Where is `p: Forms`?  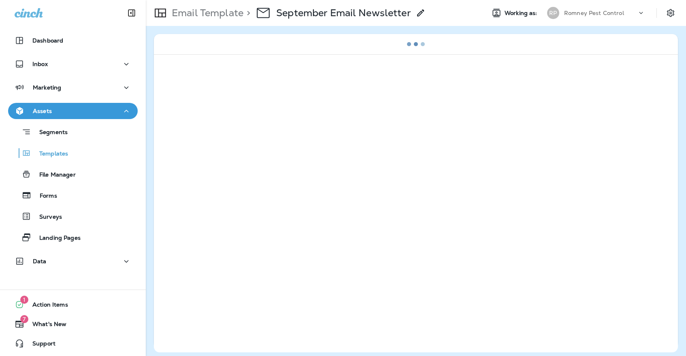 p: Forms is located at coordinates (44, 196).